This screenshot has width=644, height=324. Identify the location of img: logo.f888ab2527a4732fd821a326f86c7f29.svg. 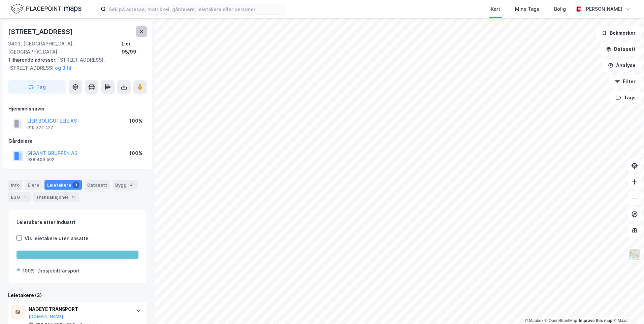
(46, 9).